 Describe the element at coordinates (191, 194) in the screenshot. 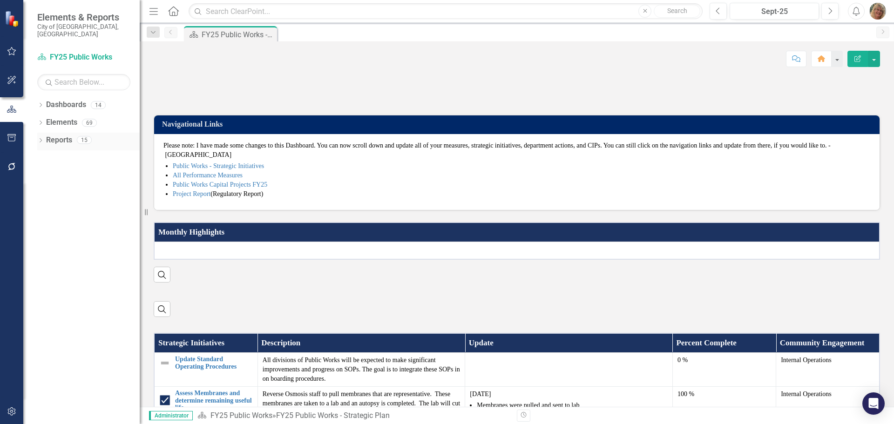

I see `a: Project Report` at that location.